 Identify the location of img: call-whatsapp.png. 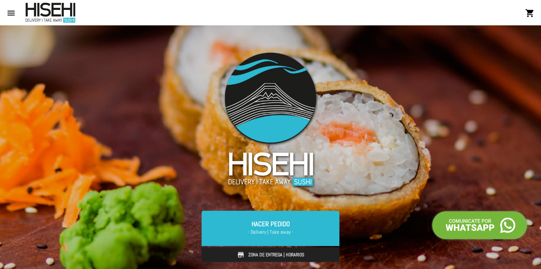
(479, 225).